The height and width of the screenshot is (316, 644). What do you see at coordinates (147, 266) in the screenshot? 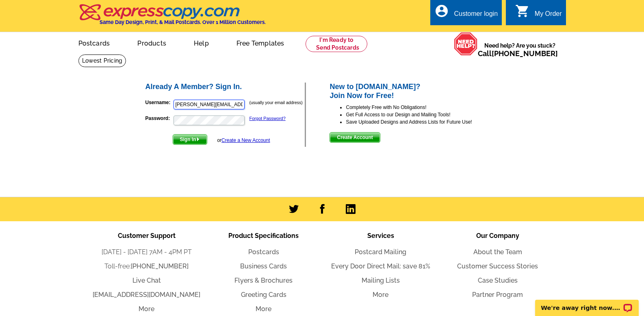
I see `li: Toll-free:` at bounding box center [147, 266].